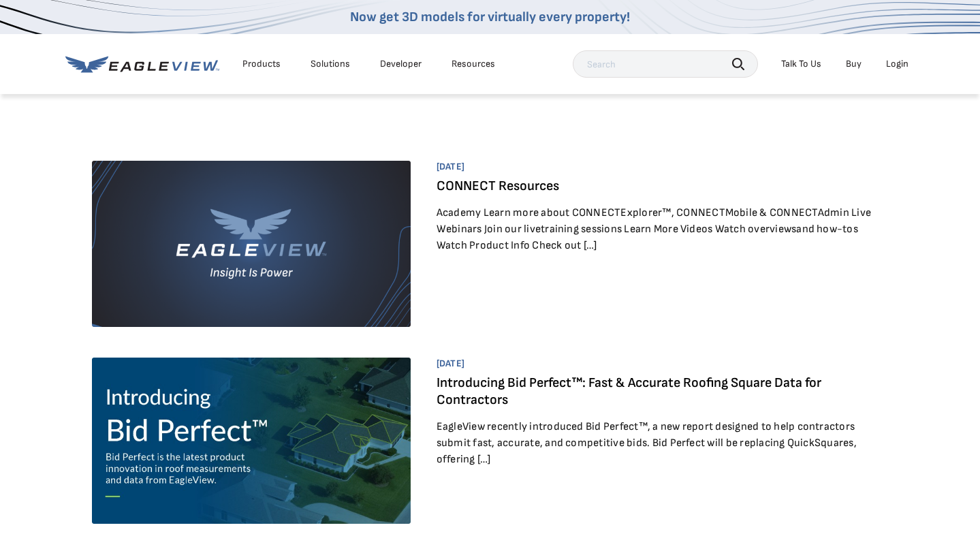  I want to click on div: Talk To Us, so click(801, 64).